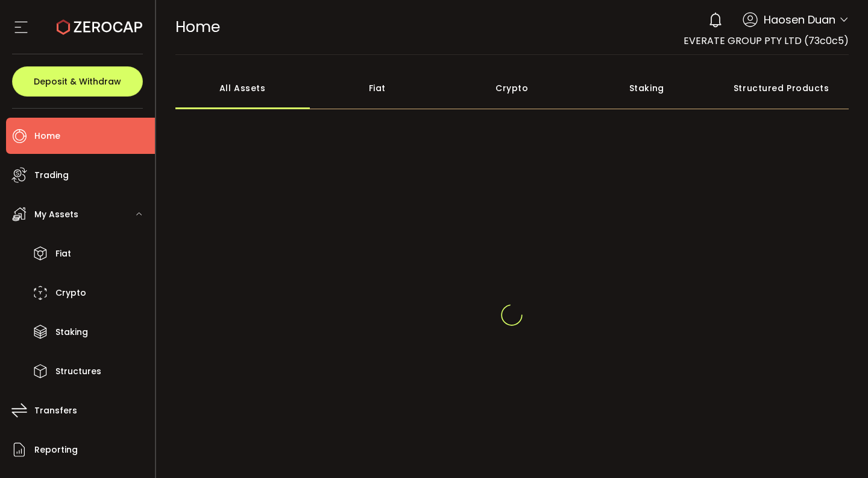 This screenshot has width=868, height=478. Describe the element at coordinates (71, 292) in the screenshot. I see `span: Crypto` at that location.